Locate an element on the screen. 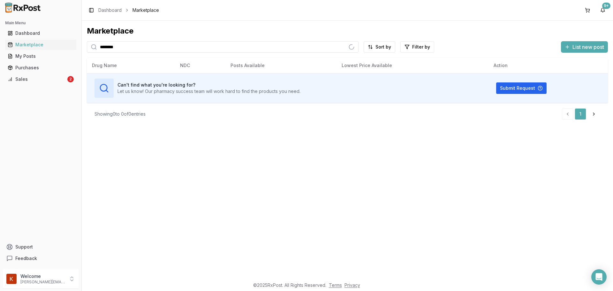  div: 9+ is located at coordinates (606, 6).